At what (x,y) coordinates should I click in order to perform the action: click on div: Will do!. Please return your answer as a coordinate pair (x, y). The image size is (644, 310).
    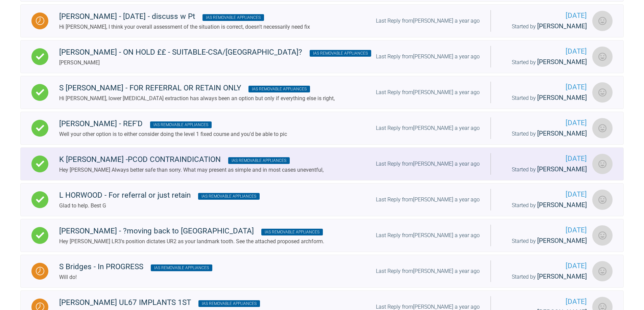
    Looking at the image, I should click on (135, 277).